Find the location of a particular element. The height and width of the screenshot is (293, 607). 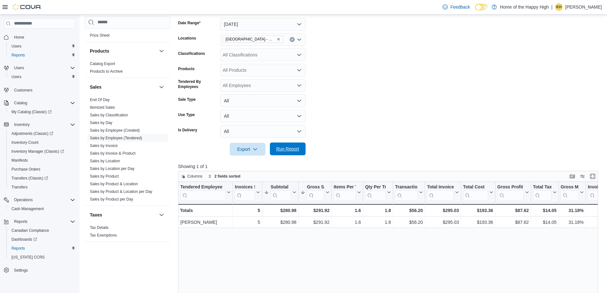

a: Feedback is located at coordinates (456, 7).